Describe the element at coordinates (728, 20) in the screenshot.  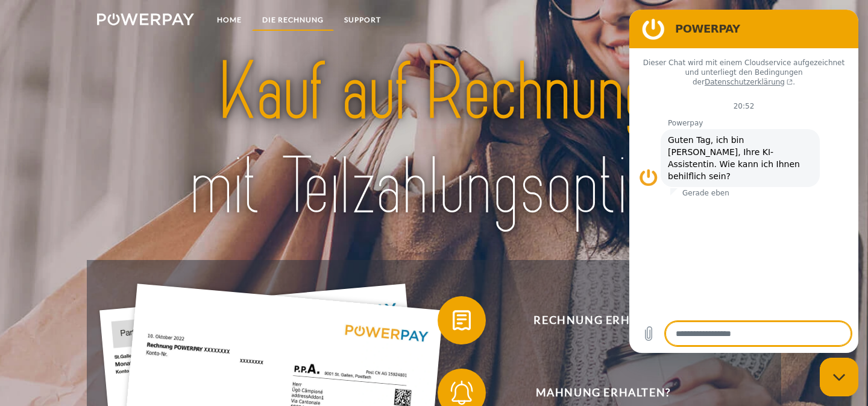
I see `a: agb` at that location.